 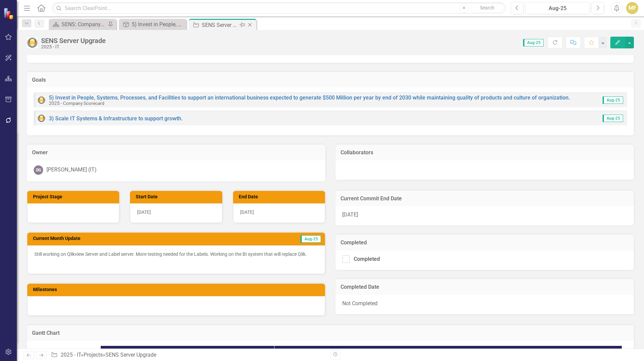 What do you see at coordinates (485, 243) in the screenshot?
I see `h3: Completed` at bounding box center [485, 243].